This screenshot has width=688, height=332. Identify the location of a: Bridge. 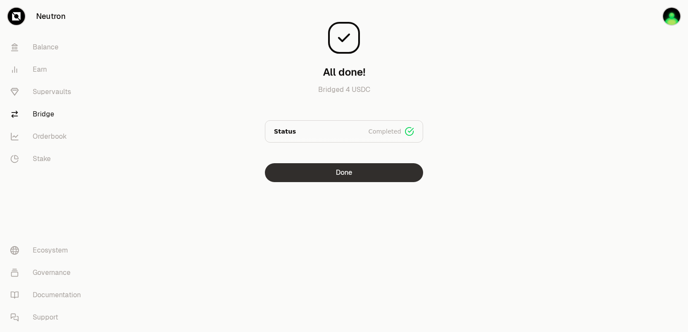
(48, 114).